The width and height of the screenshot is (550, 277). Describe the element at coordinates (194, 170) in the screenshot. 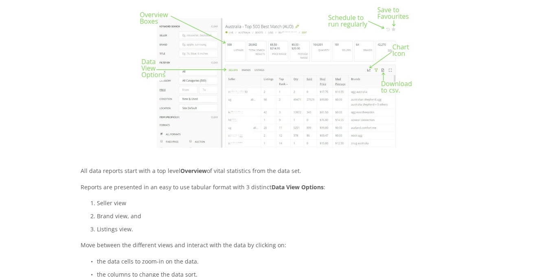

I see `strong: Overview` at that location.